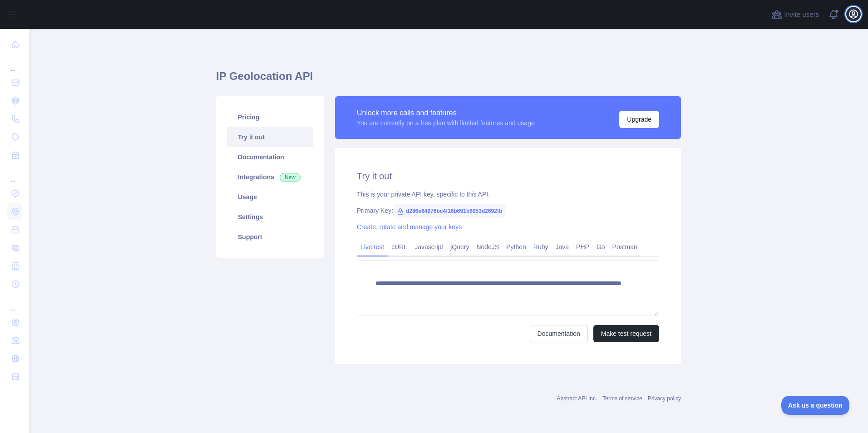  Describe the element at coordinates (270, 177) in the screenshot. I see `a: Integrations New` at that location.